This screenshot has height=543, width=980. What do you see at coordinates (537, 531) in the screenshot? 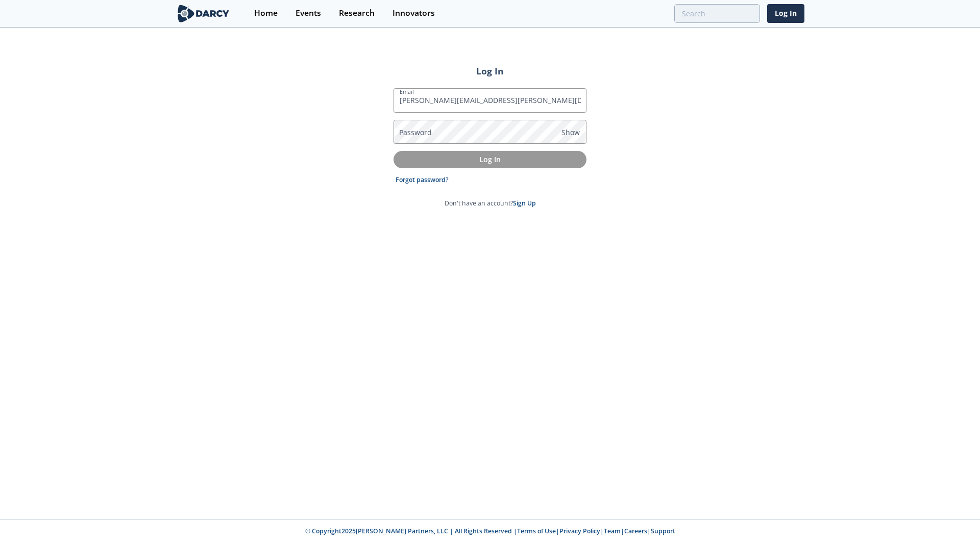
I see `a: Terms of Use` at bounding box center [537, 531].